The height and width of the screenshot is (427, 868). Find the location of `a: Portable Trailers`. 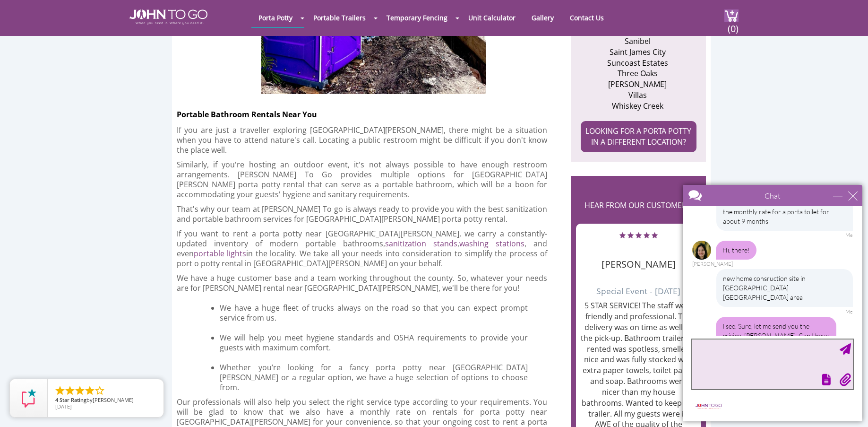

a: Portable Trailers is located at coordinates (339, 17).